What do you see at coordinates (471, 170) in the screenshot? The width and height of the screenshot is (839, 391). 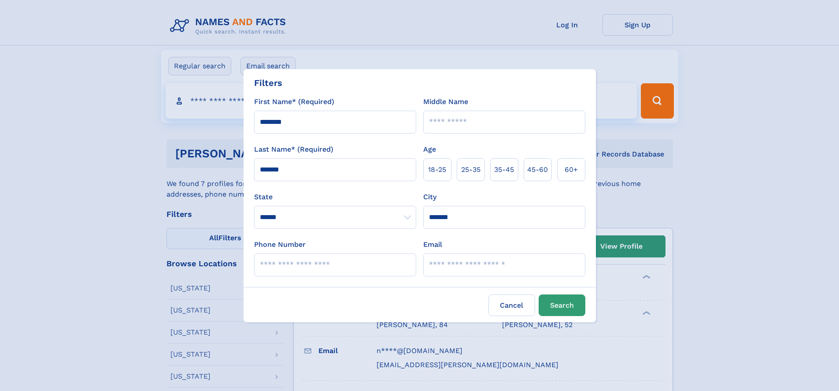 I see `span: 25‑35` at bounding box center [471, 170].